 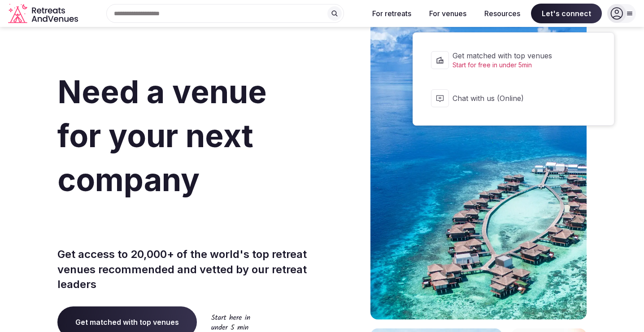 I want to click on button: For retreats, so click(x=391, y=13).